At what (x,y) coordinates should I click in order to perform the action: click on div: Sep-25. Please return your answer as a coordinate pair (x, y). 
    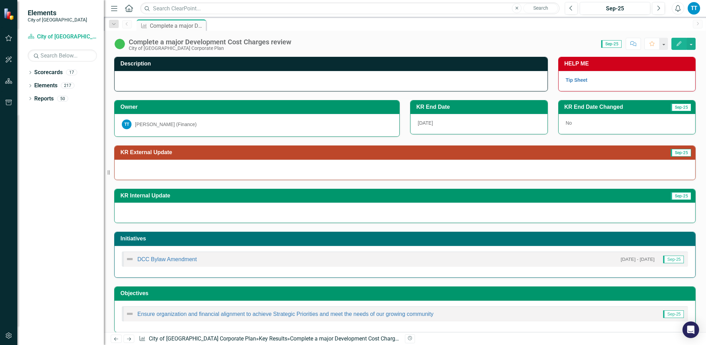
    Looking at the image, I should click on (615, 9).